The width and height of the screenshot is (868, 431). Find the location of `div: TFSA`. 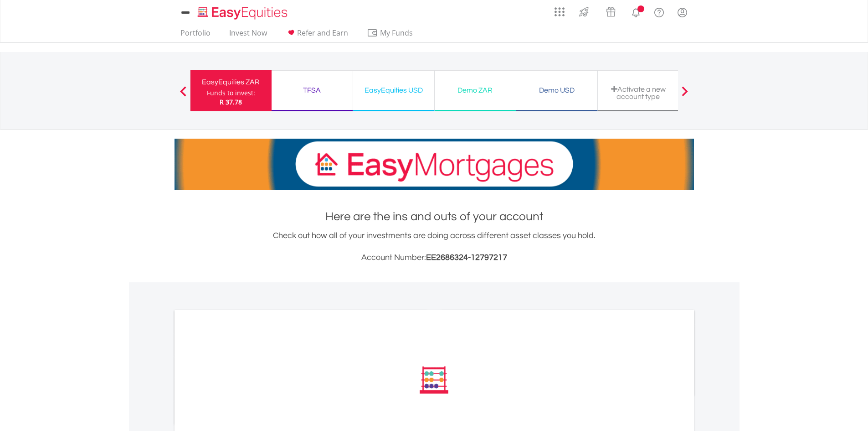

div: TFSA is located at coordinates (312, 90).